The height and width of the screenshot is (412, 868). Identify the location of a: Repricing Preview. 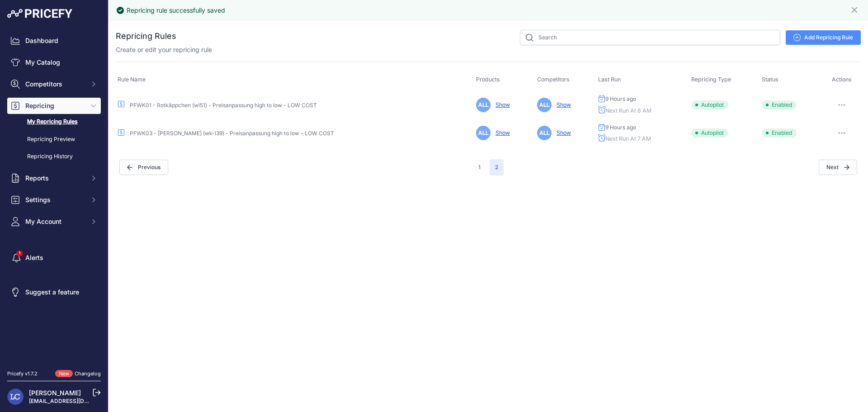
(54, 139).